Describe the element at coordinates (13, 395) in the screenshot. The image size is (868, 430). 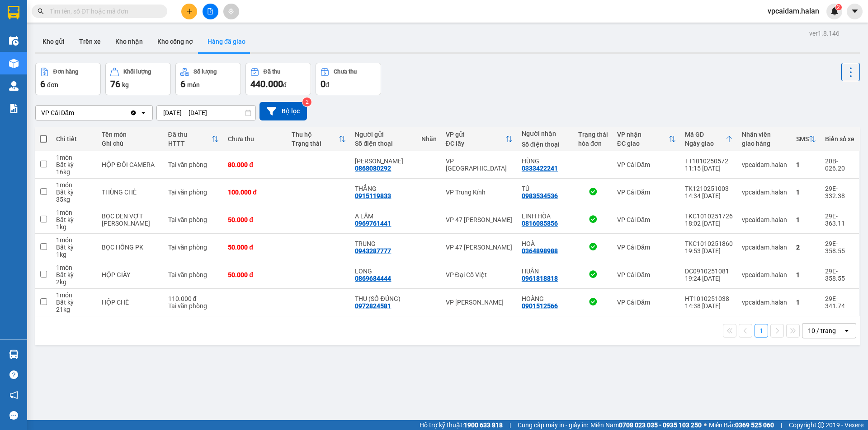
I see `span: notification` at that location.